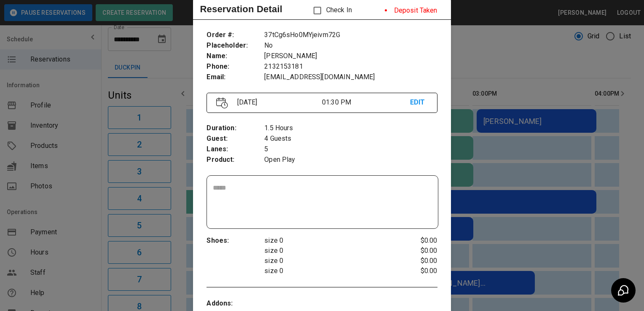 Image resolution: width=644 pixels, height=311 pixels. I want to click on li: Deposit Taken, so click(411, 11).